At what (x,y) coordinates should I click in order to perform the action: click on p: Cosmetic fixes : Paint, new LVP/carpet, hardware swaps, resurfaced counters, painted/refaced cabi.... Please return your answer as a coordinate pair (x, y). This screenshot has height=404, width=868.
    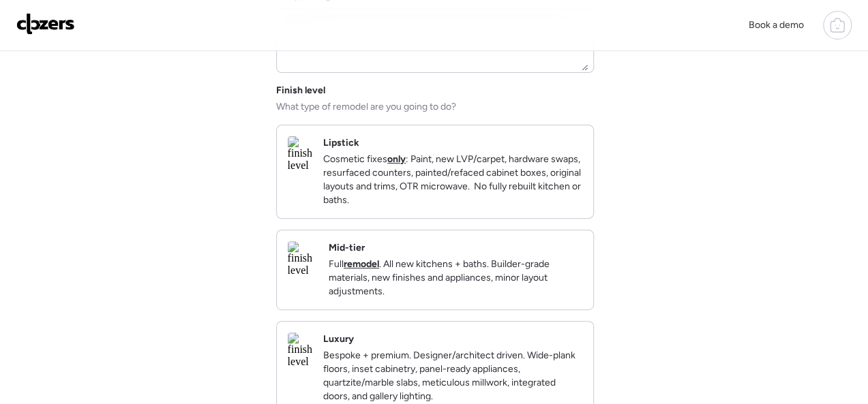
    Looking at the image, I should click on (452, 180).